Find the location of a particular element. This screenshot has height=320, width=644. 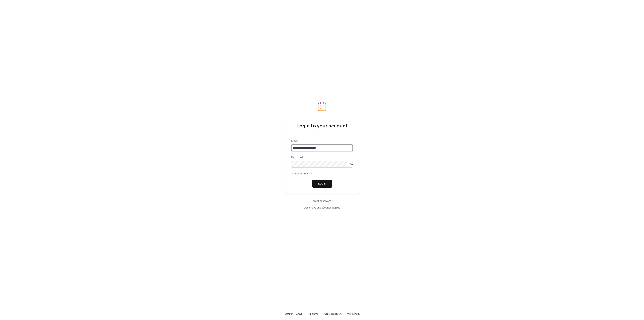

a: Forgot password? is located at coordinates (322, 201).